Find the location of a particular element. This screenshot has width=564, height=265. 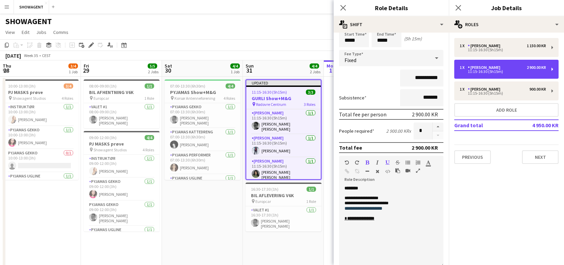

div: 900.00 KR is located at coordinates (538, 89).